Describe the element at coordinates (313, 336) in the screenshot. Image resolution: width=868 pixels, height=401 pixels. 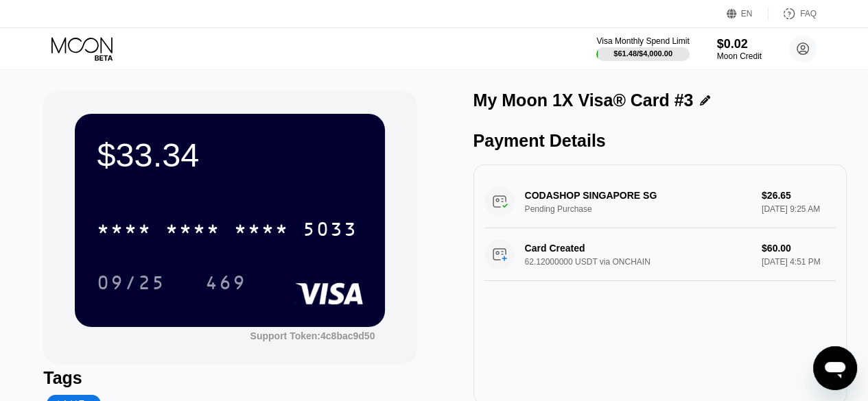
I see `div: Support Token:4c8bac9d50` at that location.